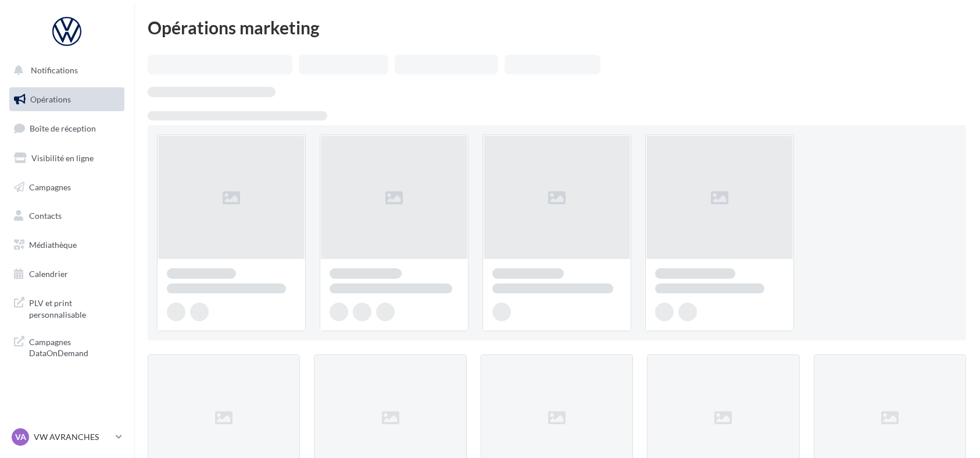 Image resolution: width=980 pixels, height=458 pixels. What do you see at coordinates (66, 437) in the screenshot?
I see `a: VA VW AVRANCHES` at bounding box center [66, 437].